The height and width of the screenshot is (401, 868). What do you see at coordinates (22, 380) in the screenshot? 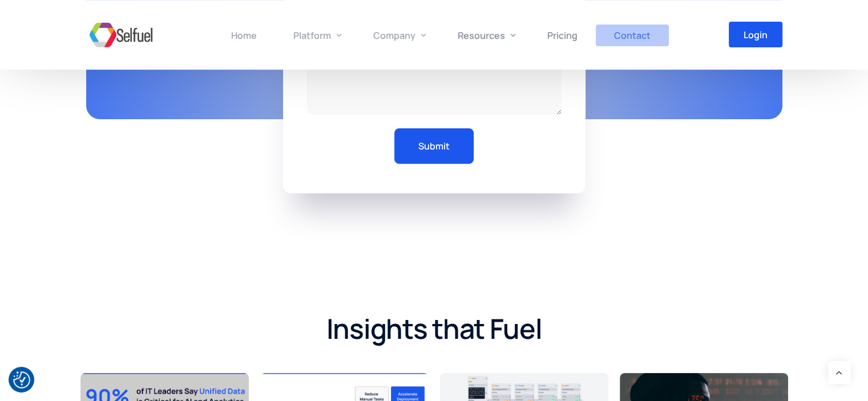
I see `button: Cookie Settings` at bounding box center [22, 380].